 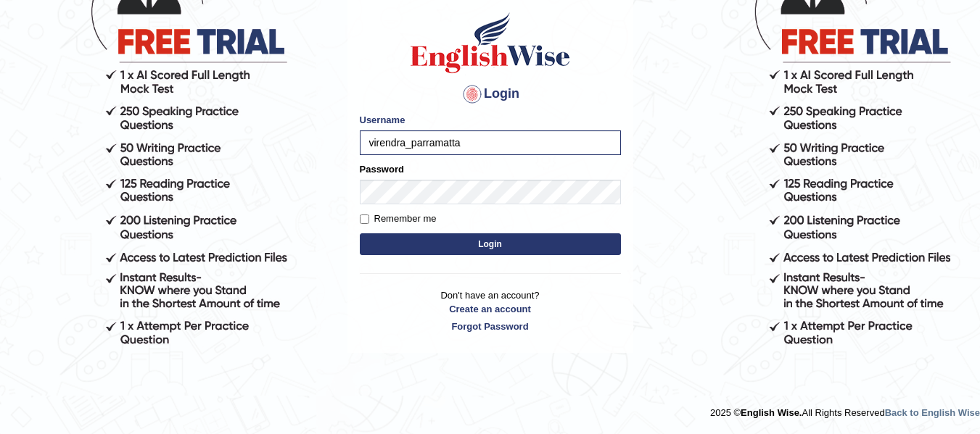 What do you see at coordinates (382, 169) in the screenshot?
I see `label: Password` at bounding box center [382, 169].